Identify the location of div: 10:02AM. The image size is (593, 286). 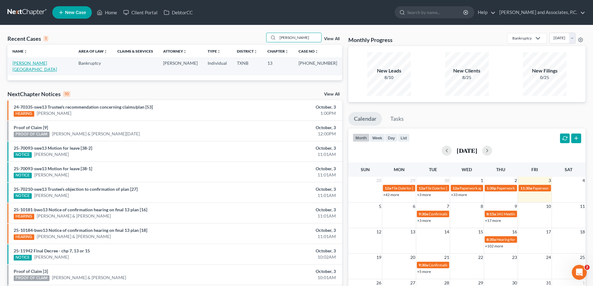
(284, 257).